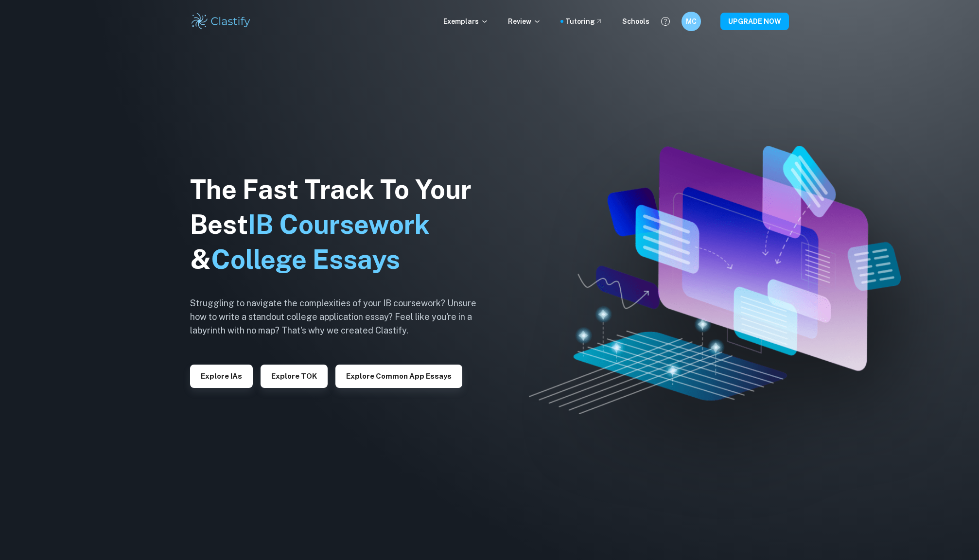 The height and width of the screenshot is (560, 979). I want to click on span: IB Coursework, so click(339, 224).